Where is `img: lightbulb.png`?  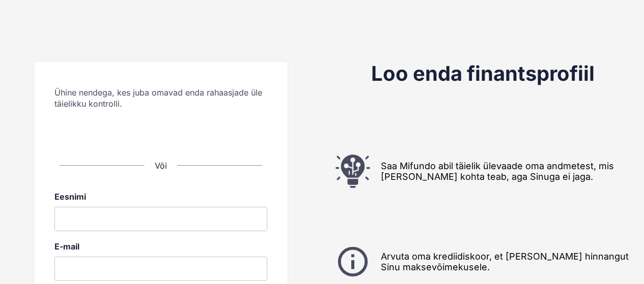
img: lightbulb.png is located at coordinates (352, 171).